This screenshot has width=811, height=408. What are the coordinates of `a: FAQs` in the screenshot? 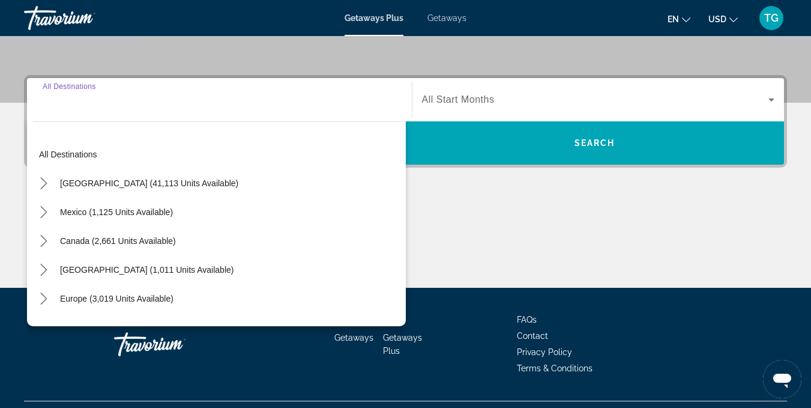 It's located at (527, 320).